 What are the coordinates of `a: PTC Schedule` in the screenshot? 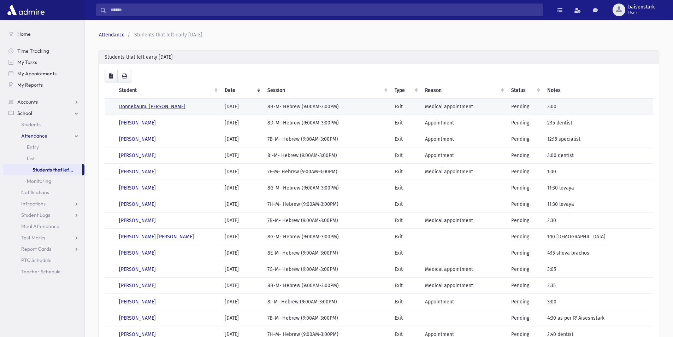 It's located at (43, 260).